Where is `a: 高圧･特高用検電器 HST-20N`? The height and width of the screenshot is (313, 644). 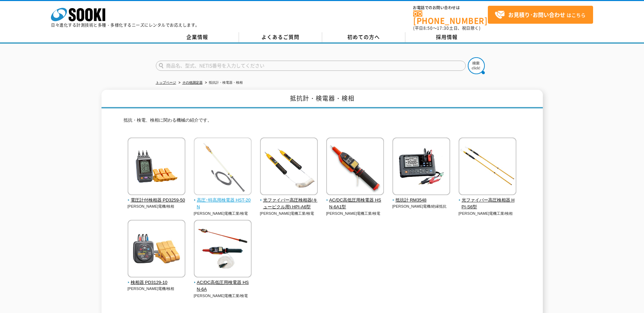
a: 高圧･特高用検電器 HST-20N is located at coordinates (223, 201).